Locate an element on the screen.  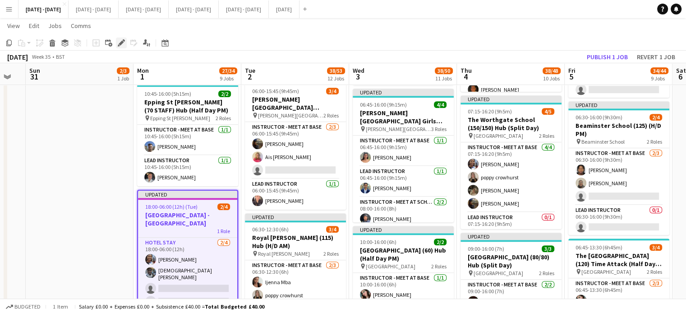
h3: The Worthgate School (150/150) Hub (Split Day) is located at coordinates (511, 124).